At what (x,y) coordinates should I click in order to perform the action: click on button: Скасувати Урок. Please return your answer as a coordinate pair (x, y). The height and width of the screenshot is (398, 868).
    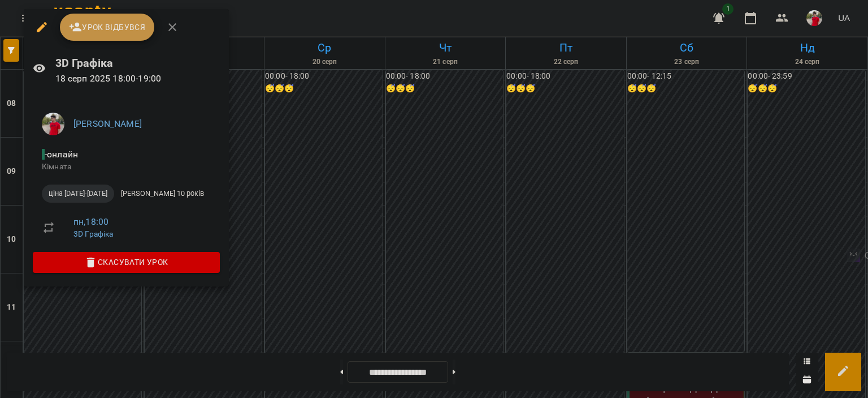
    Looking at the image, I should click on (126, 262).